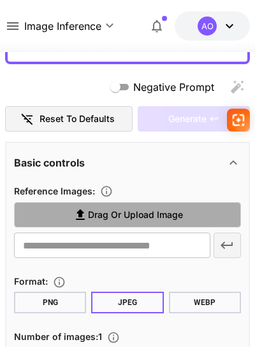 The image size is (255, 347). I want to click on span: Format :, so click(31, 281).